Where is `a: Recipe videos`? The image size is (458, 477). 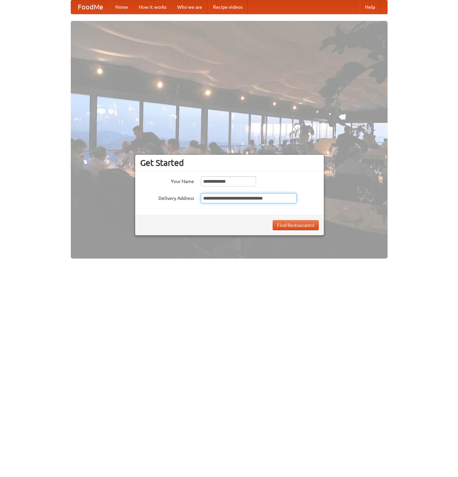
a: Recipe videos is located at coordinates (228, 7).